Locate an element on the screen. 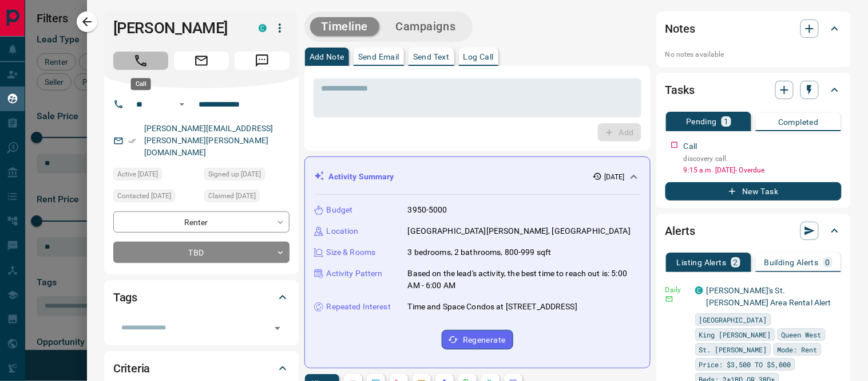 The height and width of the screenshot is (381, 868). h2: Tasks is located at coordinates (680, 90).